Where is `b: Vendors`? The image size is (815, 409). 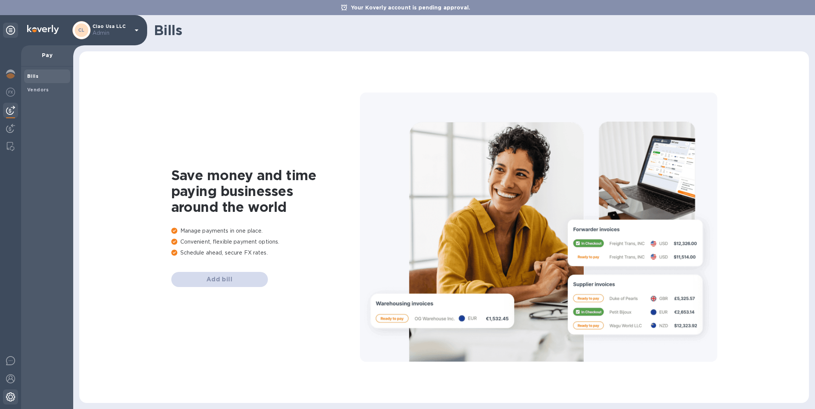
b: Vendors is located at coordinates (38, 89).